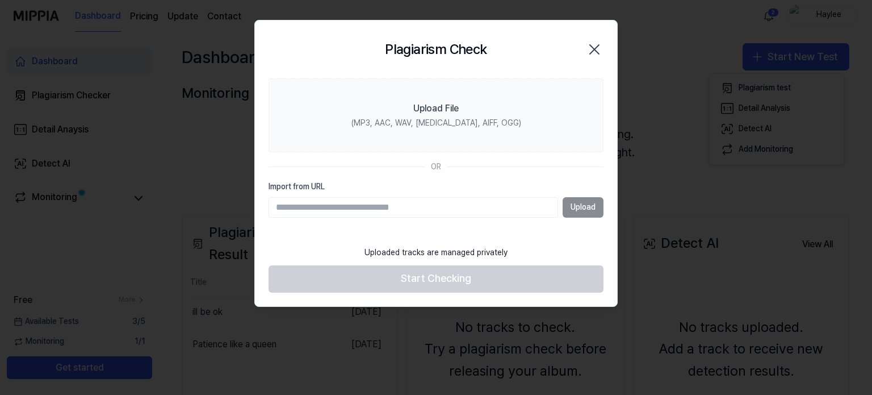  Describe the element at coordinates (436, 187) in the screenshot. I see `label: Import from URL` at that location.